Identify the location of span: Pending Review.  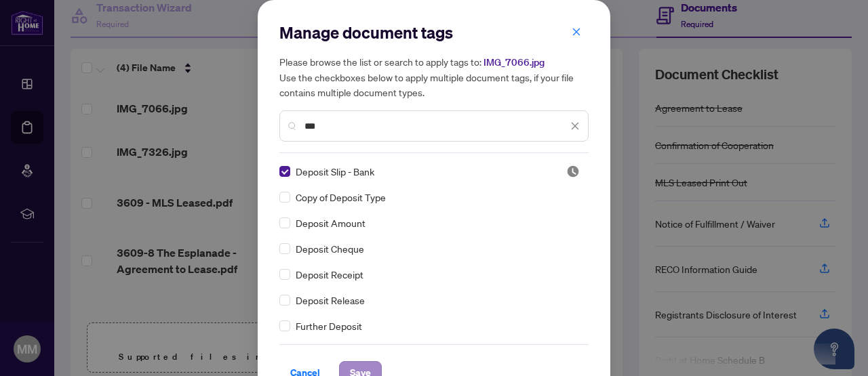
(573, 171).